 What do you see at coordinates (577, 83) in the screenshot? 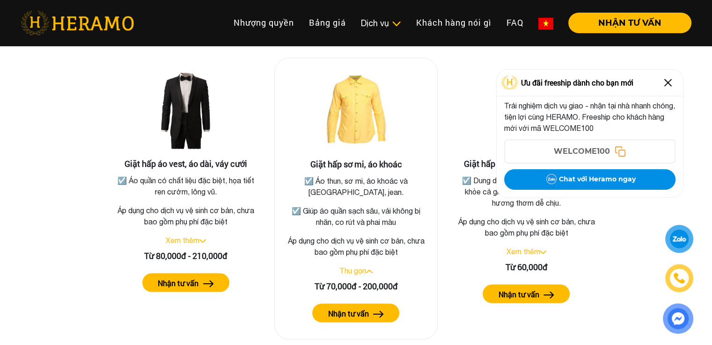
I see `span: Ưu đãi freeship dành cho bạn mới` at bounding box center [577, 83].